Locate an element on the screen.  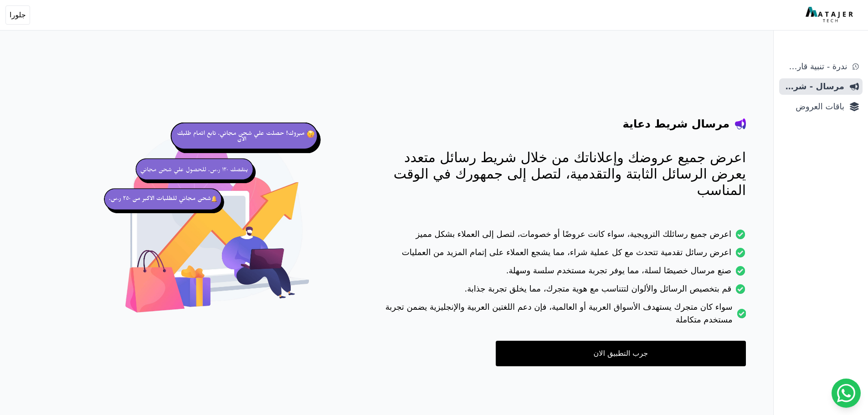
p: اعرض جميع عروضك وإعلاناتك من خلال شريط رسائل متعدد يعرض الرسائل الثابتة والتقدمية، لتصل إلى جمهور... is located at coordinates (558, 174).